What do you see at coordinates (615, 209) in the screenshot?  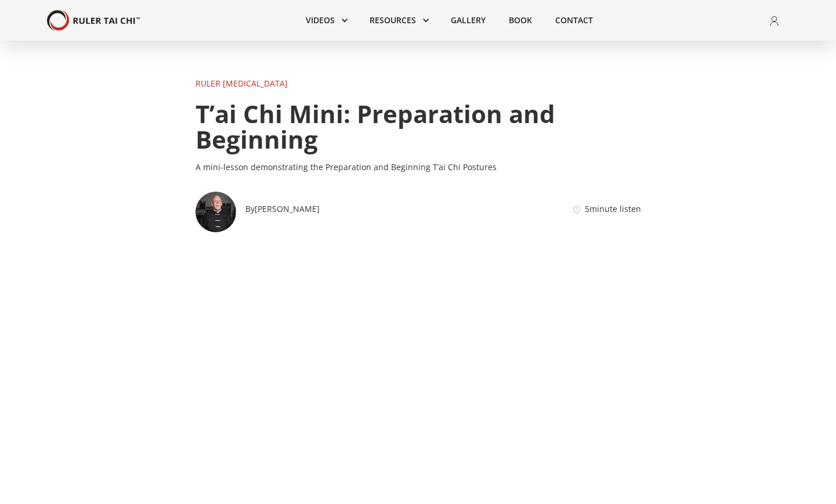 I see `p: minute listen` at bounding box center [615, 209].